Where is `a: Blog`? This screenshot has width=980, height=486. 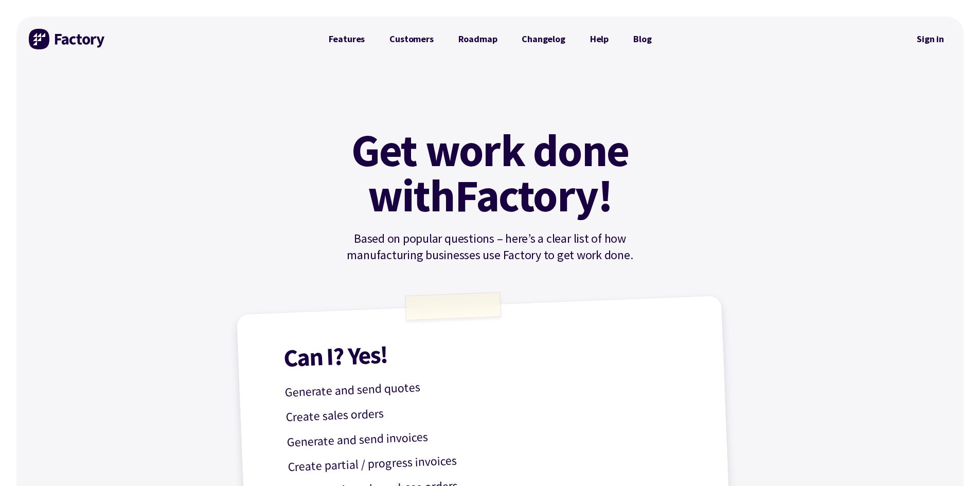
a: Blog is located at coordinates (642, 39).